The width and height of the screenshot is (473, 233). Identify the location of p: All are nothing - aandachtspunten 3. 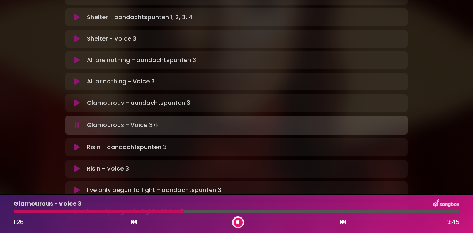
(141, 60).